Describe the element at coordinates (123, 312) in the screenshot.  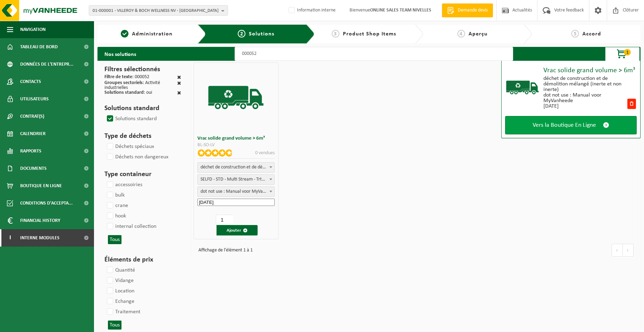
I see `label: Traitement` at that location.